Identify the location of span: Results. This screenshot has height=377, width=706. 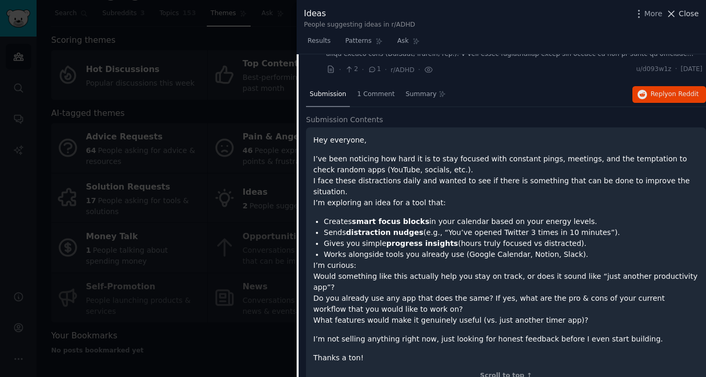
(319, 41).